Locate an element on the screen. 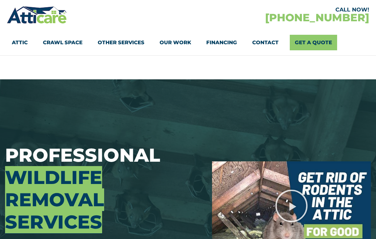 The height and width of the screenshot is (239, 376). h3: Professional is located at coordinates (103, 189).